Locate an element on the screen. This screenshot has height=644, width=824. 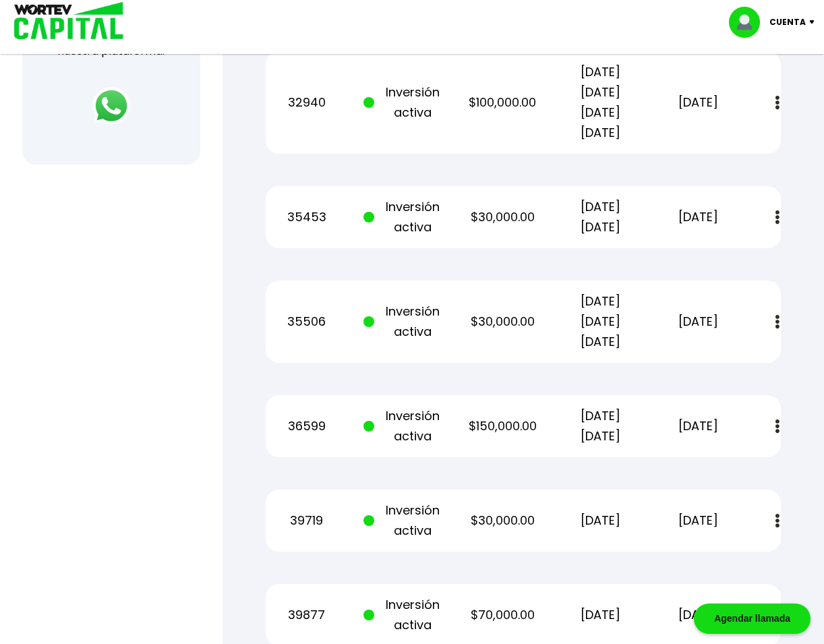
img: icon-down is located at coordinates (814, 23).